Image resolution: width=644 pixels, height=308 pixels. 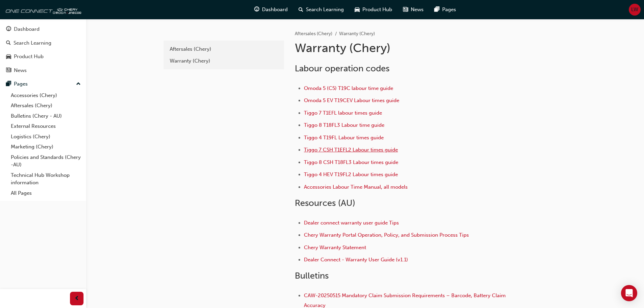 What do you see at coordinates (348, 88) in the screenshot?
I see `a: Omoda 5 (C5) T19C labour time guide` at bounding box center [348, 88].